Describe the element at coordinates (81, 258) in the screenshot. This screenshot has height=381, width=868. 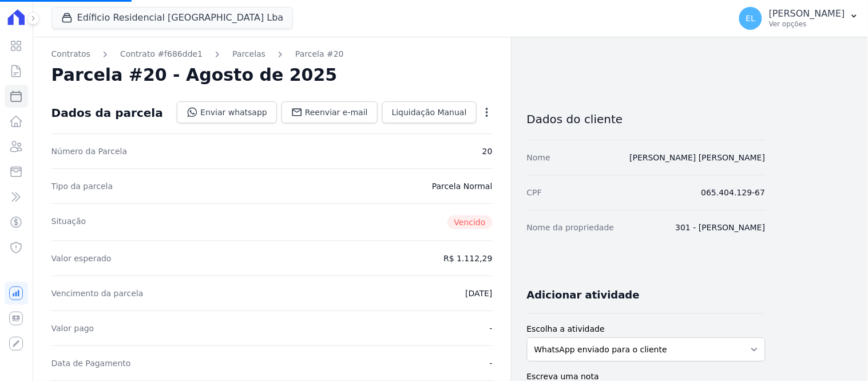
I see `dt: Valor esperado` at that location.